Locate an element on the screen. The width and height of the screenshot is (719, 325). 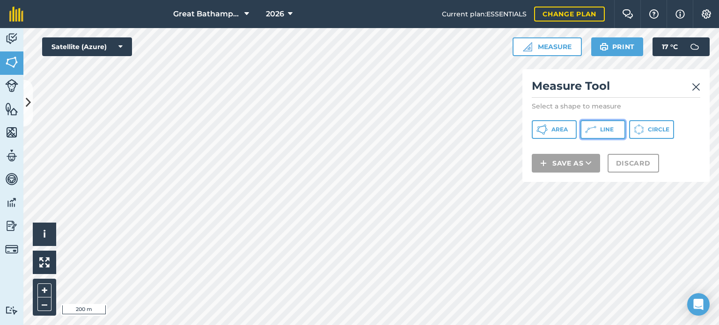
img: A cog icon is located at coordinates (706, 14).